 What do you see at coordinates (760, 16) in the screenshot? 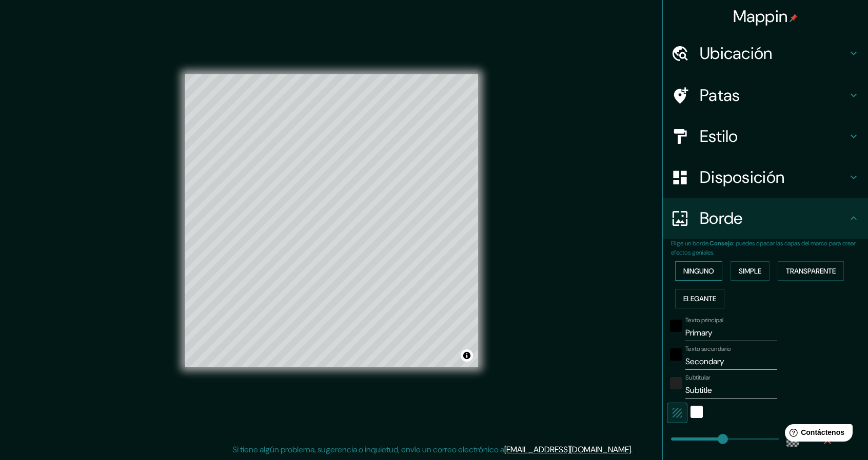
I see `font: Mappin` at bounding box center [760, 16].